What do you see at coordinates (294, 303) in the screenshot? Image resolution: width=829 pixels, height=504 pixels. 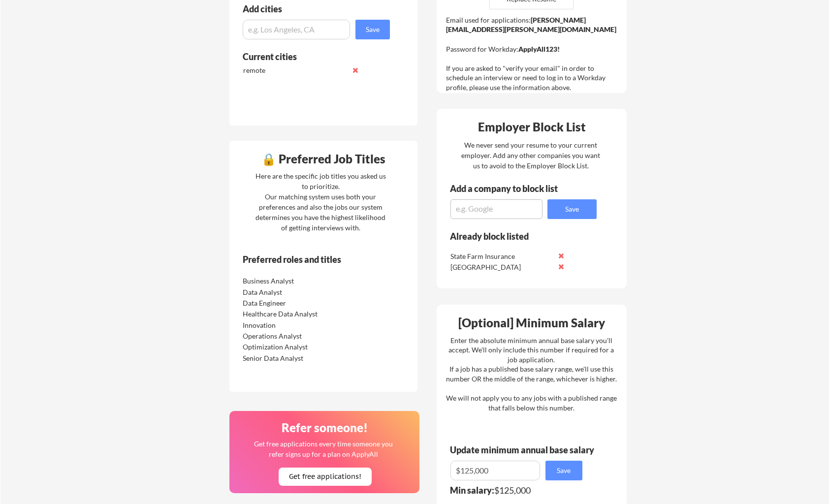 I see `div: Data Engineer` at bounding box center [294, 303].